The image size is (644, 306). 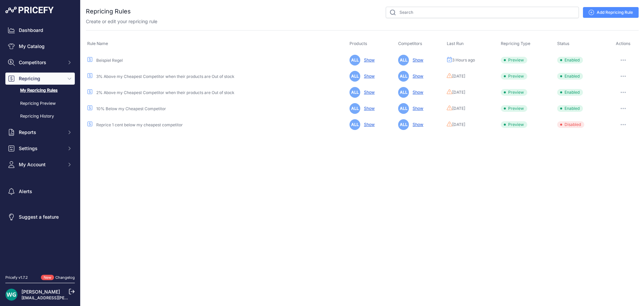 What do you see at coordinates (109, 60) in the screenshot?
I see `a: Beispiel Regel` at bounding box center [109, 60].